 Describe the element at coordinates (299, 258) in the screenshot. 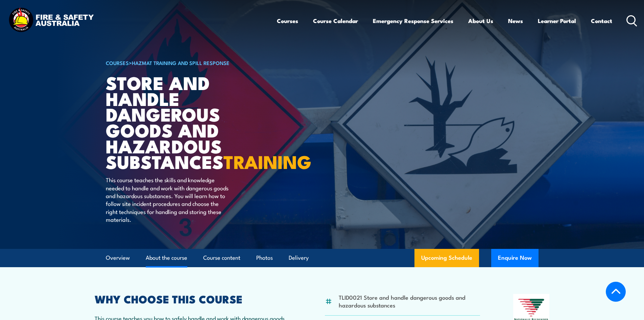

I see `a: Delivery` at that location.